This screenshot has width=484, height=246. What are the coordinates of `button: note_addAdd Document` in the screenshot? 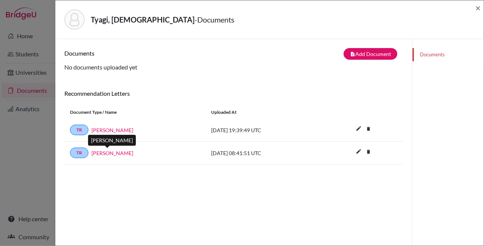 It's located at (370, 54).